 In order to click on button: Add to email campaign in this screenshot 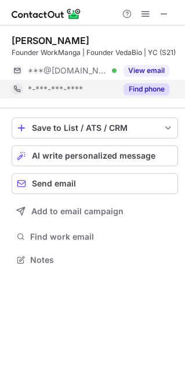, I will do `click(94, 211)`.